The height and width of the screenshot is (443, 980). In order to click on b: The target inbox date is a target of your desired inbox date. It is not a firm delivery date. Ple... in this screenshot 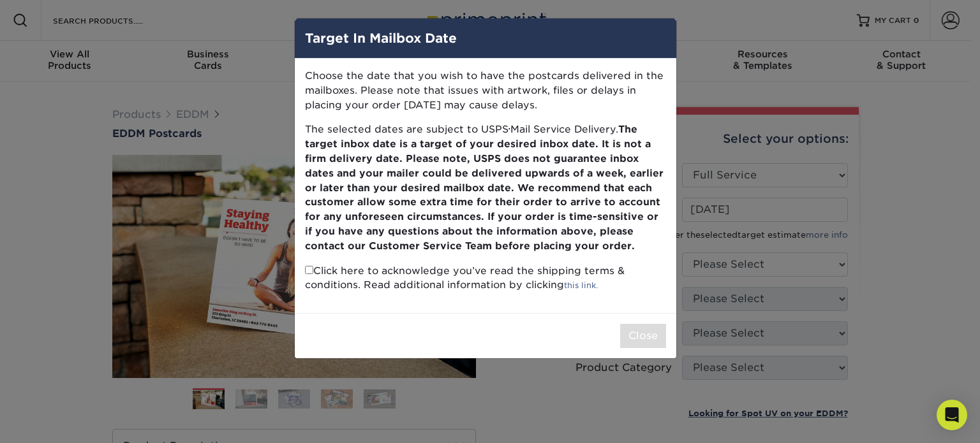, I will do `click(485, 187)`.